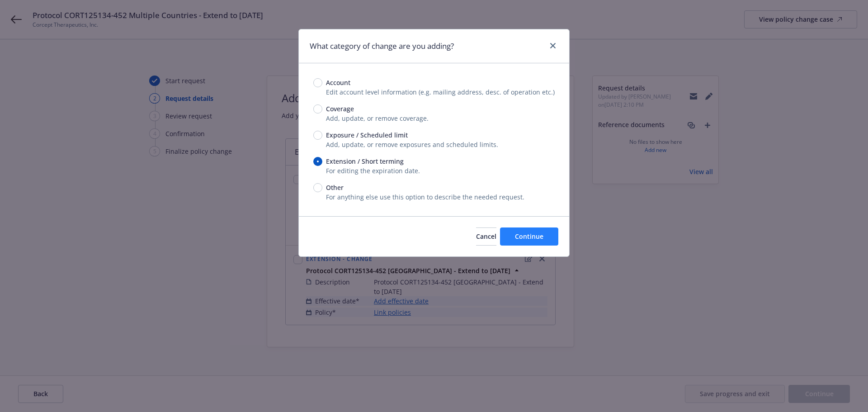  What do you see at coordinates (335, 187) in the screenshot?
I see `span: Other` at bounding box center [335, 187].